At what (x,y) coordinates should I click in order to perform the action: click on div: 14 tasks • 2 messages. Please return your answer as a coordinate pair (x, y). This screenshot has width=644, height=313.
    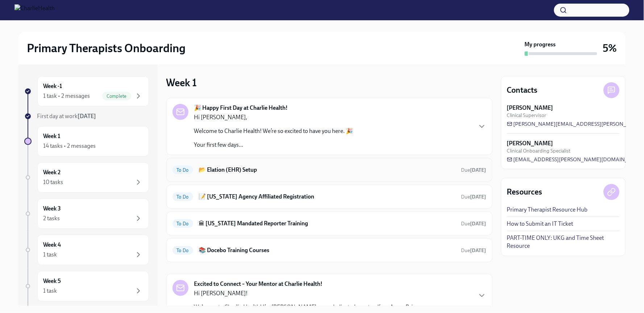
    Looking at the image, I should click on (70, 146).